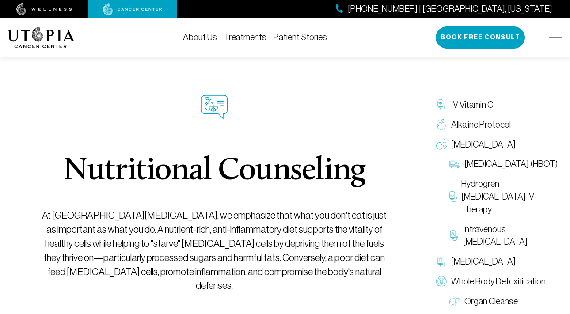 This screenshot has height=314, width=570. Describe the element at coordinates (472, 105) in the screenshot. I see `span: IV Vitamin C` at that location.